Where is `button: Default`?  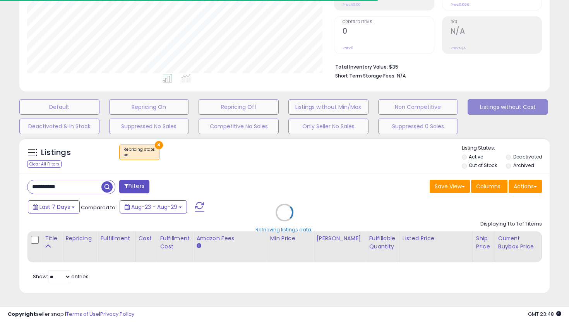
button: Default is located at coordinates (59, 107).